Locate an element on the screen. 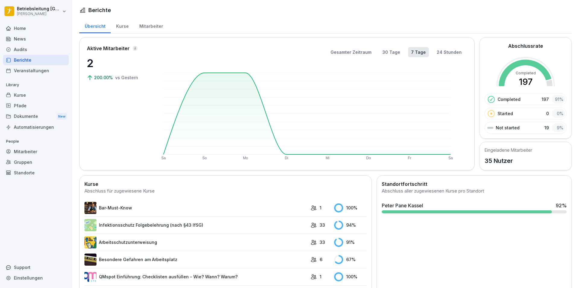 This screenshot has height=288, width=579. p: Aktive Mitarbeiter is located at coordinates (108, 48).